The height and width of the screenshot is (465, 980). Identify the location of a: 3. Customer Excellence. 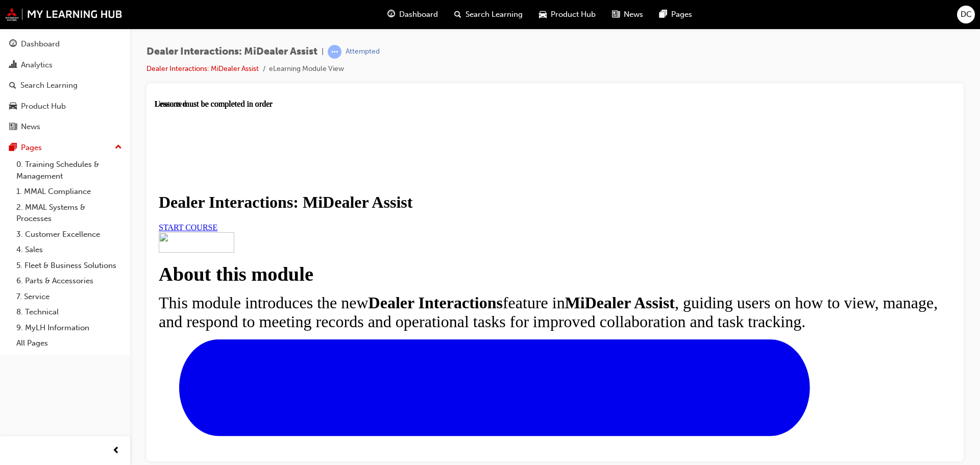
(69, 234).